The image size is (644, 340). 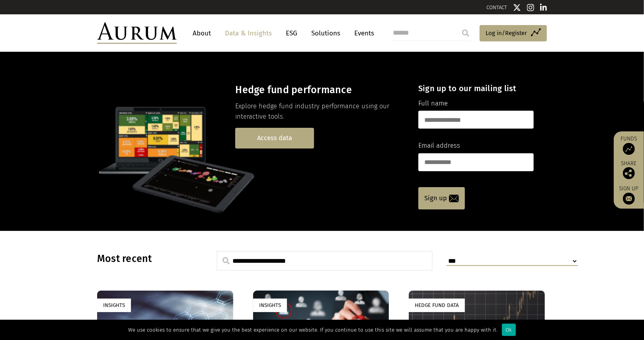 What do you see at coordinates (544, 7) in the screenshot?
I see `img: Linkedin icon` at bounding box center [544, 7].